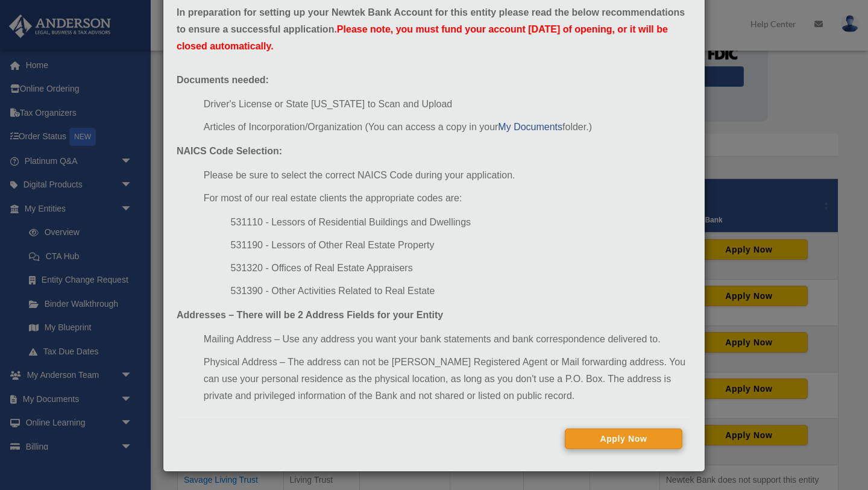 The width and height of the screenshot is (868, 490). What do you see at coordinates (310, 315) in the screenshot?
I see `strong: Addresses – There will be 2 Address Fields for your Entity` at bounding box center [310, 315].